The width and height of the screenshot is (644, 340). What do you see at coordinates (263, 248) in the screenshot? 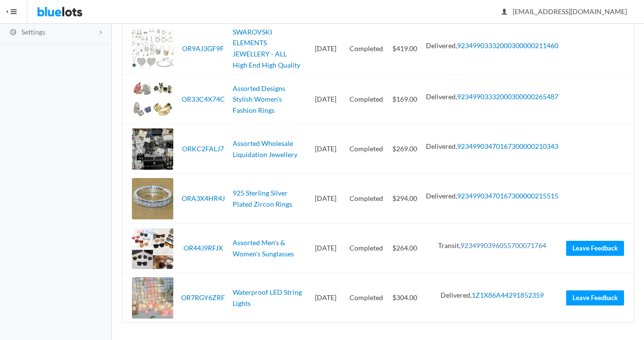
I see `a: Assorted Men's & Women's Sunglasses` at bounding box center [263, 248].